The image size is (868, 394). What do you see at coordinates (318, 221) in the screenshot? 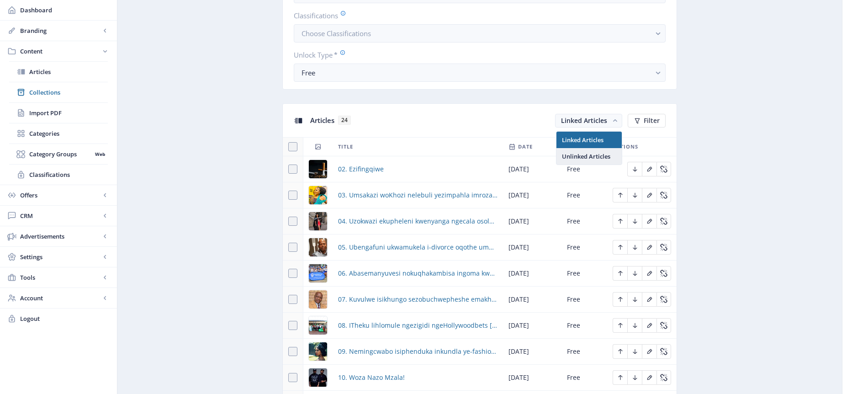
I see `img: fbbc8a50-e30f-433a-b6c2-b58e5eb8201b.png` at bounding box center [318, 221].